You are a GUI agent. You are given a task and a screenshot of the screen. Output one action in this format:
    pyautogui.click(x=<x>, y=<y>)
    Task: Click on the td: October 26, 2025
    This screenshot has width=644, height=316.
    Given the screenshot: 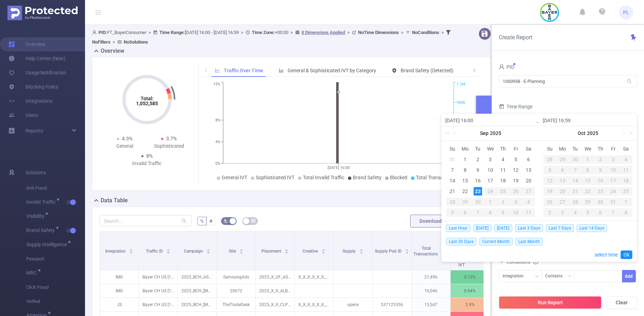 What is the action you would take?
    pyautogui.click(x=550, y=202)
    